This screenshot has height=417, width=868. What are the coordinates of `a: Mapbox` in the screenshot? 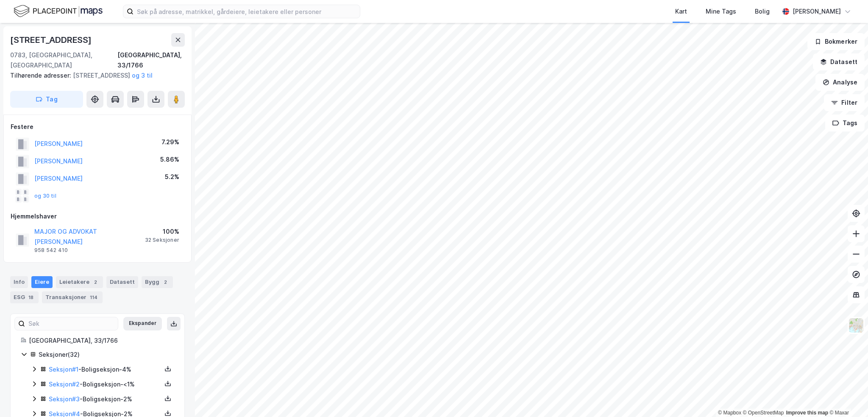 It's located at (730, 413).